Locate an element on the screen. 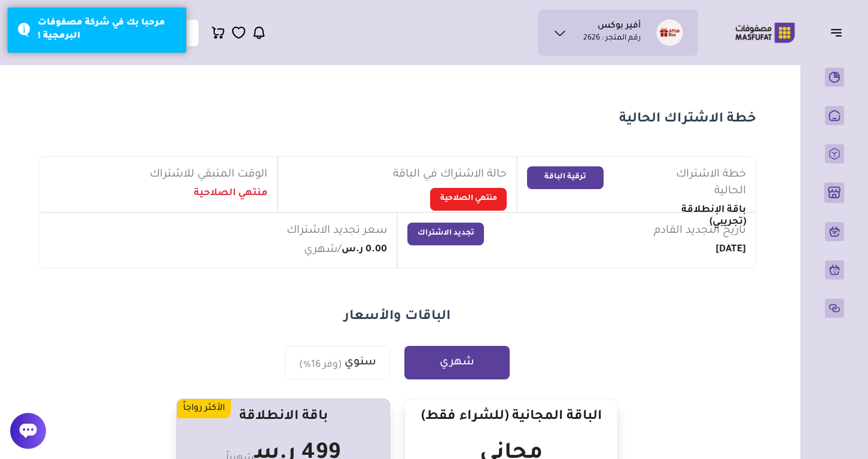 This screenshot has height=459, width=868. p: رقم المتجر : 2626 is located at coordinates (612, 39).